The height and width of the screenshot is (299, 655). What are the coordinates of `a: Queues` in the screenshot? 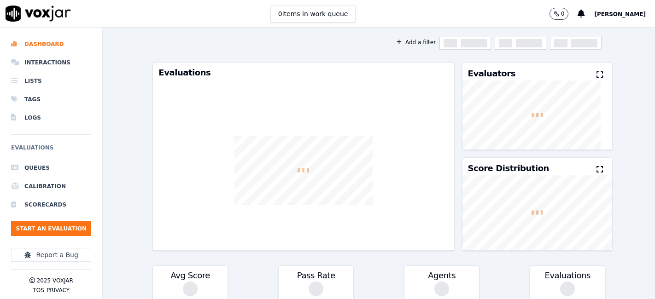 It's located at (51, 168).